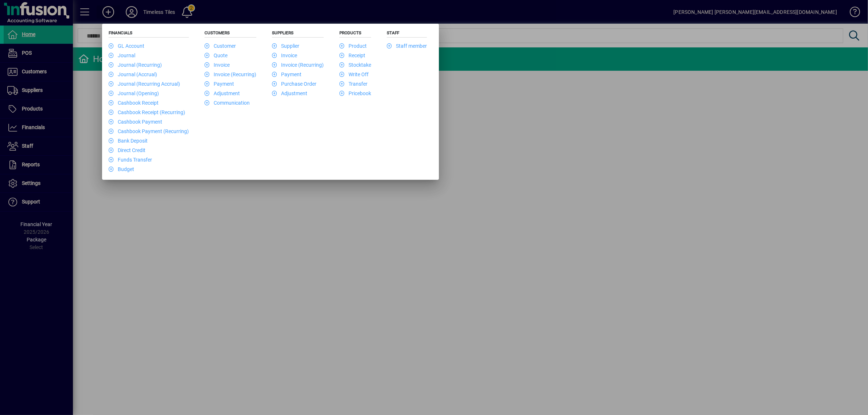 The width and height of the screenshot is (868, 415). Describe the element at coordinates (352, 55) in the screenshot. I see `a: Receipt` at that location.